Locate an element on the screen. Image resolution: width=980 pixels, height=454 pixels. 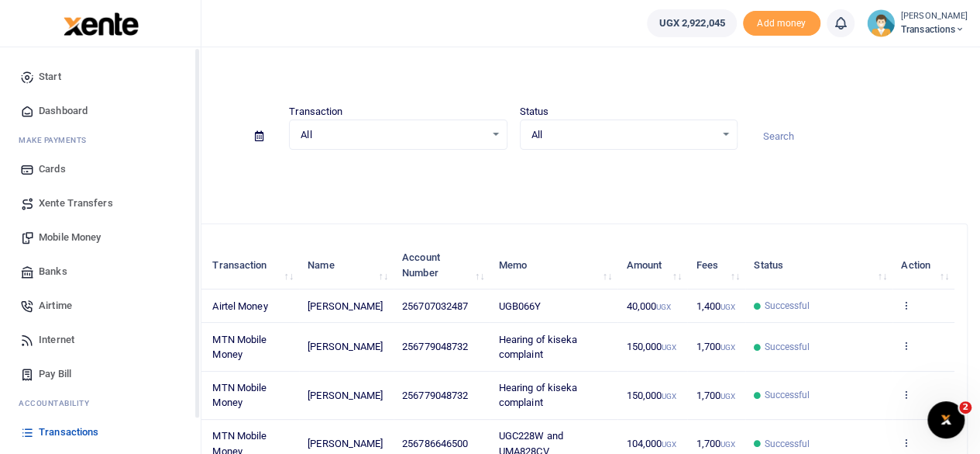
span: Internet is located at coordinates (56, 340).